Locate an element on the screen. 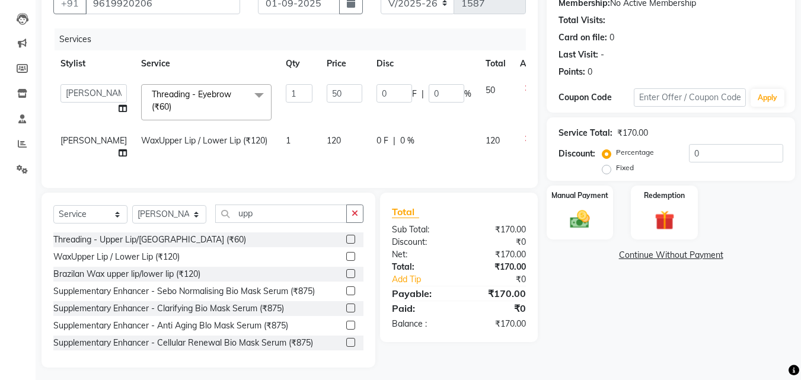  a: x is located at coordinates (174, 107).